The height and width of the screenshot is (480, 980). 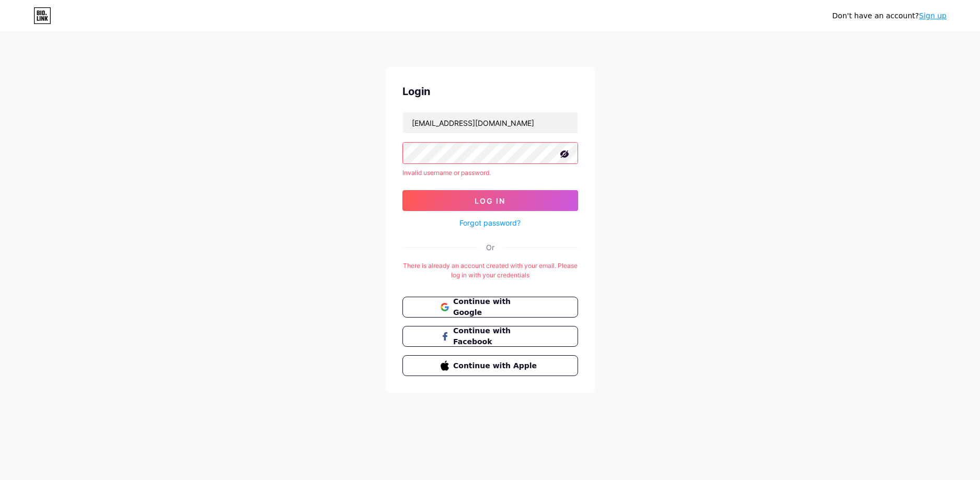 I want to click on button: Continue with Facebook, so click(x=491, y=336).